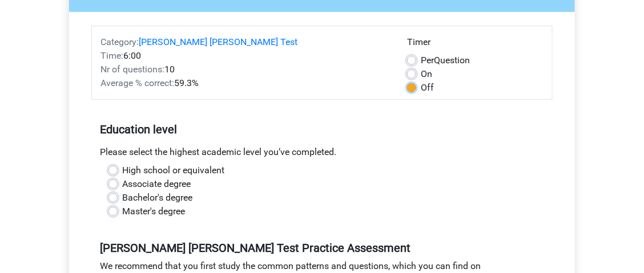 Image resolution: width=644 pixels, height=273 pixels. Describe the element at coordinates (322, 155) in the screenshot. I see `div: Please select the highest academic level you’ve completed.` at that location.